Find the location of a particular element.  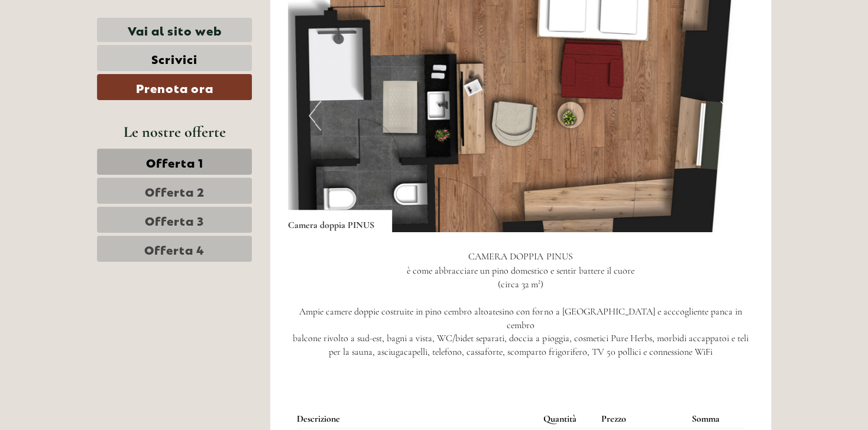

span: Offerta 3 is located at coordinates (174, 220).